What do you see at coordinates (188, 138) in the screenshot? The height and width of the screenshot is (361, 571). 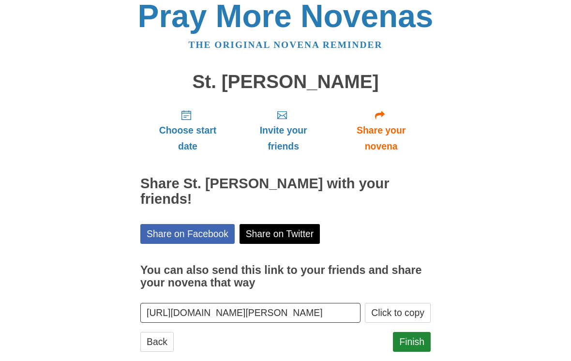 I see `span: Choose start date` at bounding box center [188, 138].